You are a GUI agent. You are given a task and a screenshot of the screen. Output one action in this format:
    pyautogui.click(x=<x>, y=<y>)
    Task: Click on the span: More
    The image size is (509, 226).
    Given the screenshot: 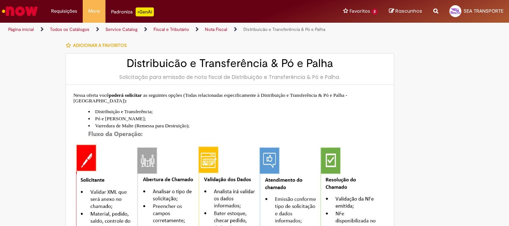 What is the action you would take?
    pyautogui.click(x=94, y=11)
    